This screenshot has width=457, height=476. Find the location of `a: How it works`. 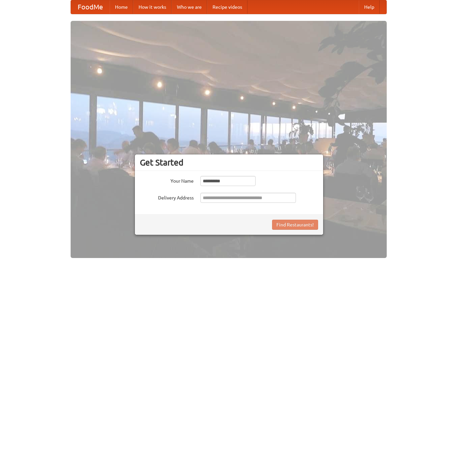

a: How it works is located at coordinates (152, 7).